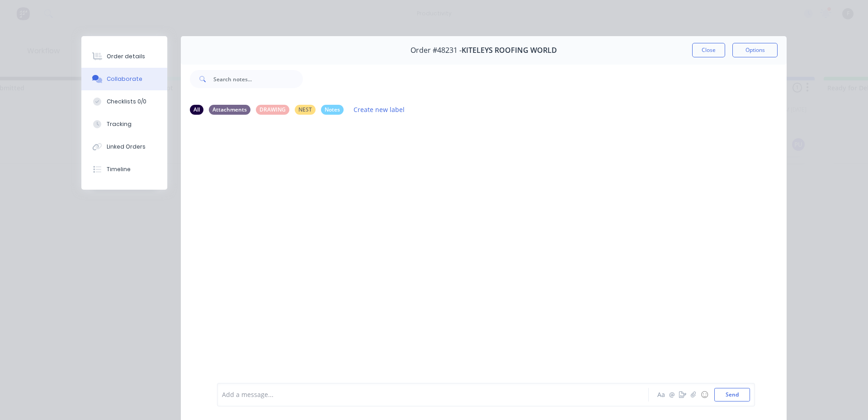  I want to click on div: Order details, so click(125, 56).